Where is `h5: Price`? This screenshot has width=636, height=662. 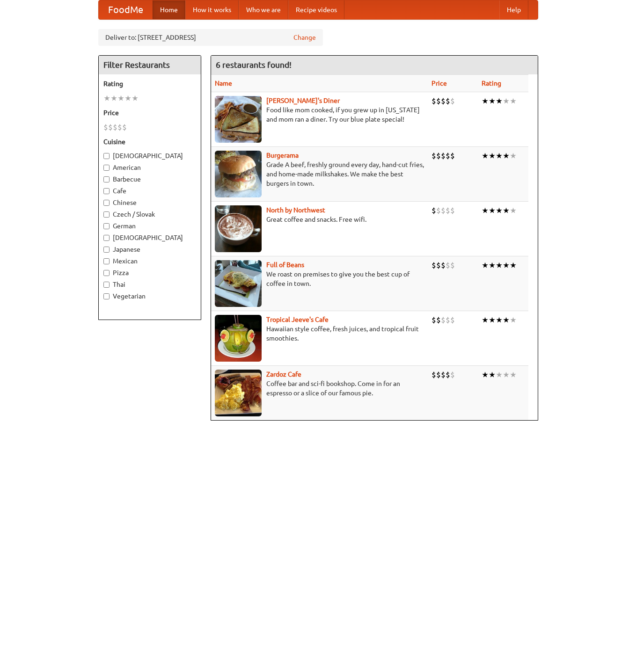 h5: Price is located at coordinates (150, 113).